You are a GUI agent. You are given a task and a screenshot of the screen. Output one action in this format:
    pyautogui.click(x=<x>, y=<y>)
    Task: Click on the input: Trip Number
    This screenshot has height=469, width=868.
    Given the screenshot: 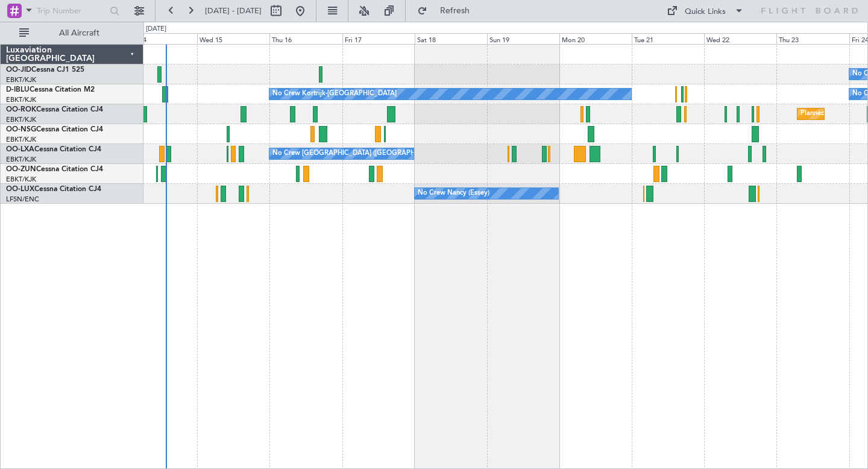 What is the action you would take?
    pyautogui.click(x=71, y=11)
    